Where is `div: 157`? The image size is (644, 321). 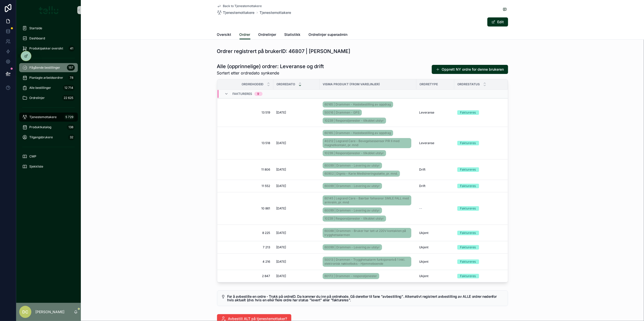
div: 157 is located at coordinates (70, 68).